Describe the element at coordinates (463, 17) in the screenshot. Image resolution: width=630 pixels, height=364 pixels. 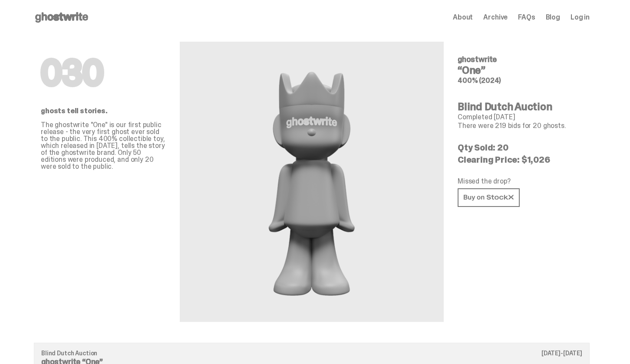
I see `a: About` at that location.